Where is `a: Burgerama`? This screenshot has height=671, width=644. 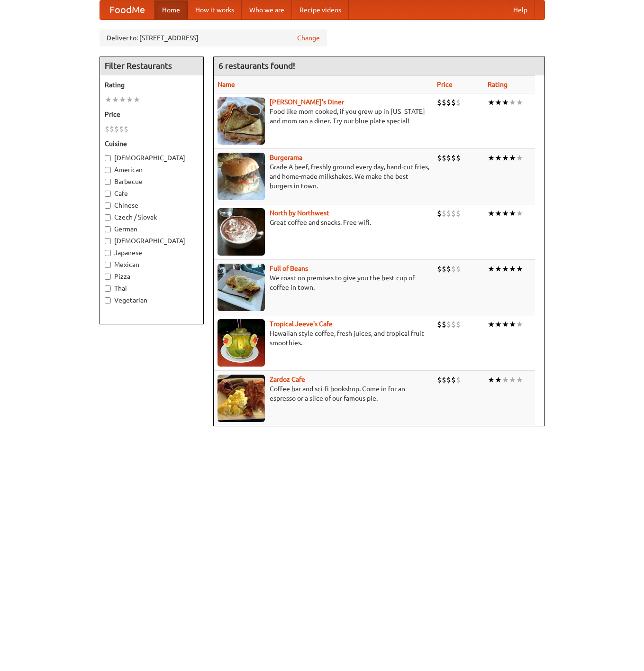 a: Burgerama is located at coordinates (286, 157).